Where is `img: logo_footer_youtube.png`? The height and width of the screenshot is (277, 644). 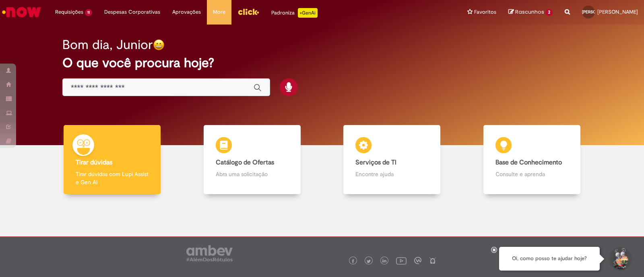 img: logo_footer_youtube.png is located at coordinates (402, 260).